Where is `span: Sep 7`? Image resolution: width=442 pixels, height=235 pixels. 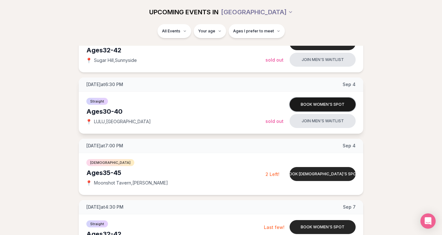
span: Sep 7 is located at coordinates (349, 207).